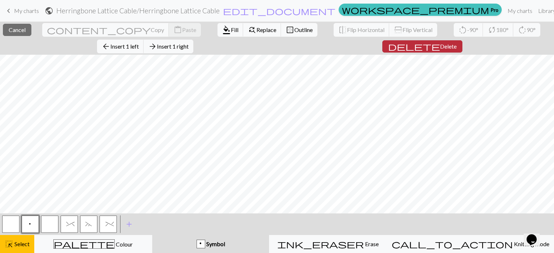 The width and height of the screenshot is (554, 253). What do you see at coordinates (492, 30) in the screenshot?
I see `span: sync` at bounding box center [492, 30].